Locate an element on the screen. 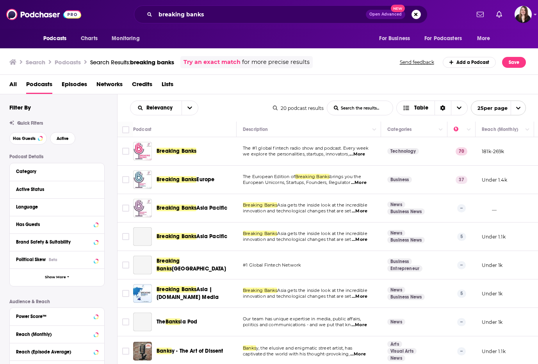  a: TheBanksia Pod is located at coordinates (177, 322).